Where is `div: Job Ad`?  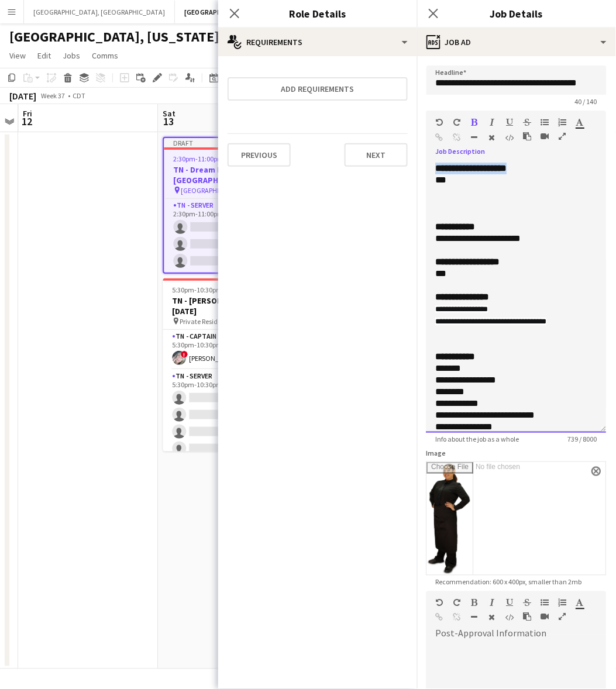 div: Job Ad is located at coordinates (516, 42).